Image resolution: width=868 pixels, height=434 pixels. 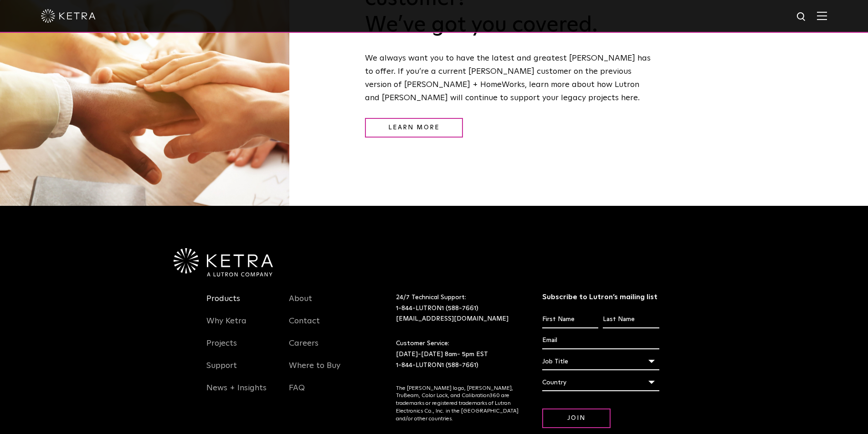 I want to click on img: search icon, so click(x=802, y=17).